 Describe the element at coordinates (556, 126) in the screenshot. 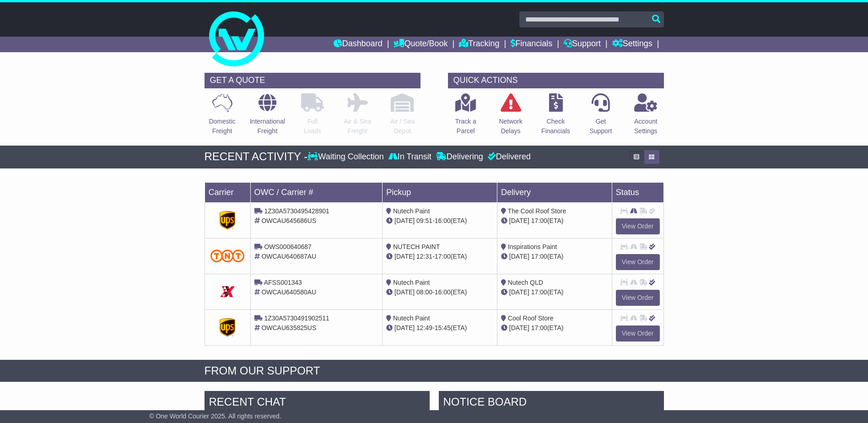

I see `p: Check Financials` at that location.